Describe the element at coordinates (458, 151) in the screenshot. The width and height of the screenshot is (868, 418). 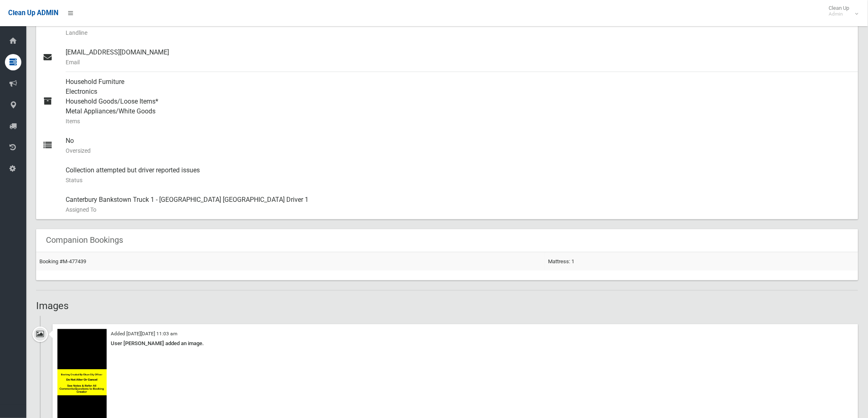
I see `small: Oversized` at that location.